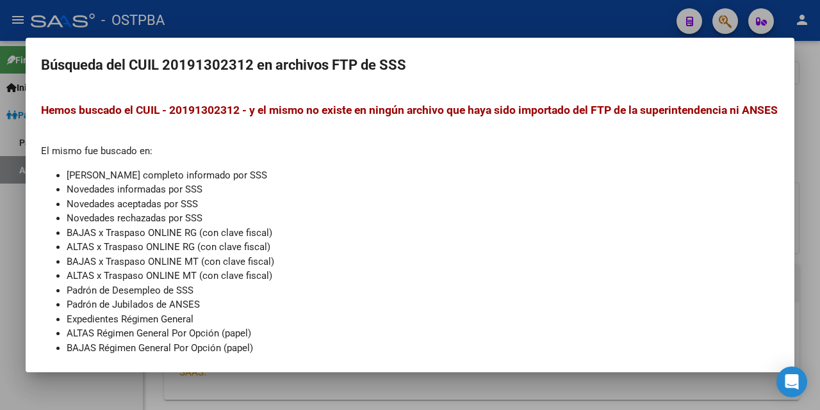 The image size is (820, 410). I want to click on li: ALTAS x Traspaso ONLINE RG (con clave fiscal), so click(423, 247).